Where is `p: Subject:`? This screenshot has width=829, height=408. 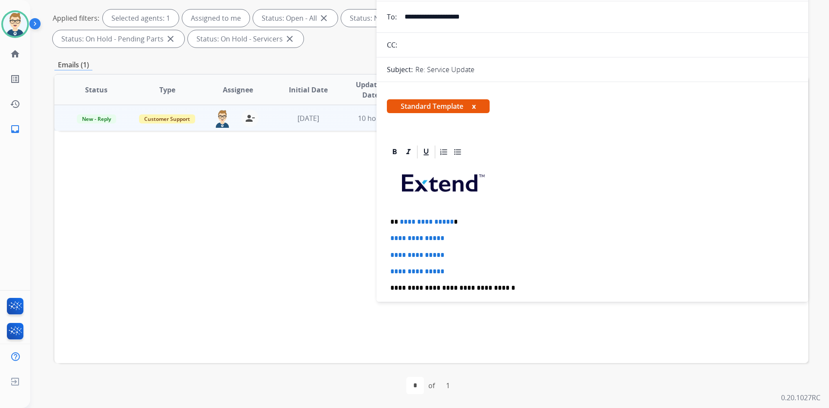
p: Subject: is located at coordinates (400, 70).